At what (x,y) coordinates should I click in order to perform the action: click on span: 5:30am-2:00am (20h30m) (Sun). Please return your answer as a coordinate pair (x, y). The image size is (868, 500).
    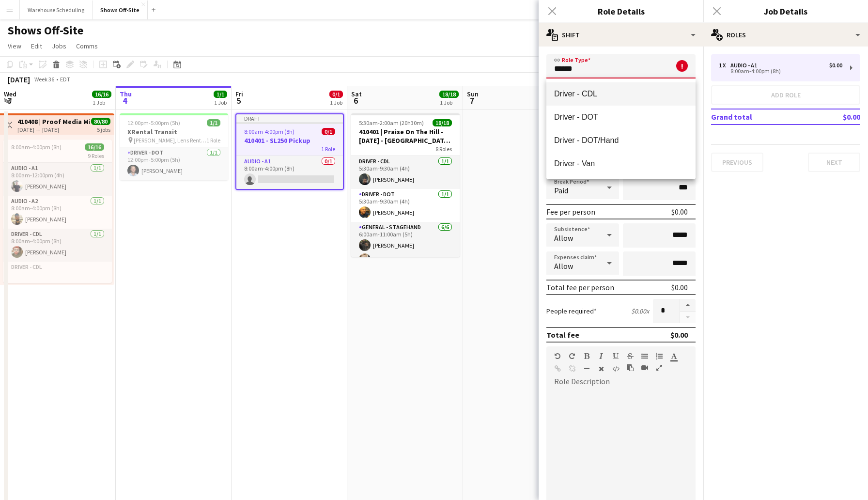
    Looking at the image, I should click on (396, 123).